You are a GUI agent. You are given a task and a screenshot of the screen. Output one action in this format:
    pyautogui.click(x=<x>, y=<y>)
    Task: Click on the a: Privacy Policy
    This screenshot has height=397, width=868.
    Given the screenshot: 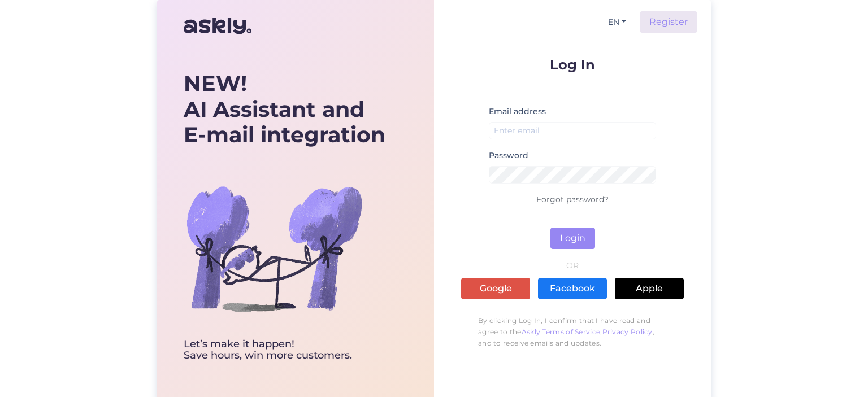 What is the action you would take?
    pyautogui.click(x=627, y=332)
    